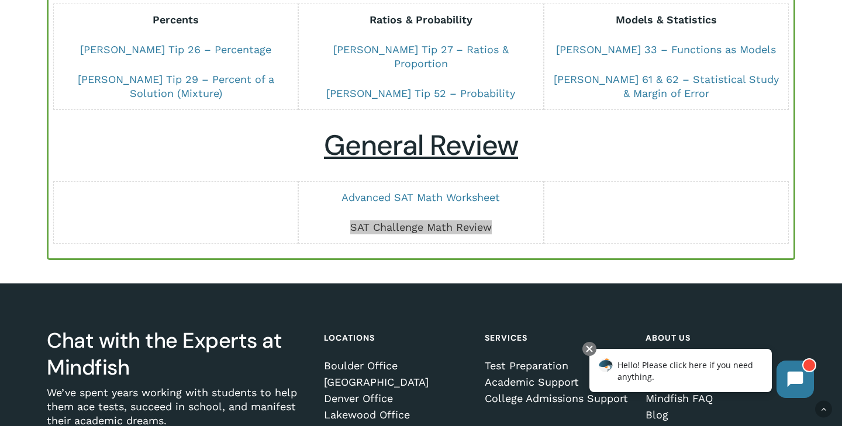  Describe the element at coordinates (666, 19) in the screenshot. I see `strong: Models & Statistics` at that location.